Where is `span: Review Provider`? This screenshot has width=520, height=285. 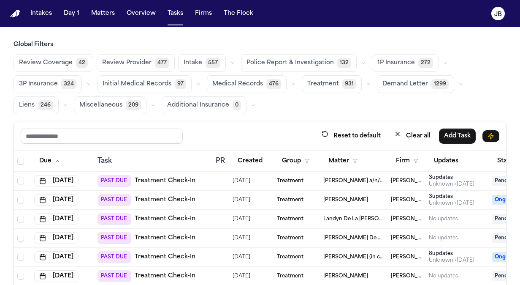 span: Review Provider is located at coordinates (127, 63).